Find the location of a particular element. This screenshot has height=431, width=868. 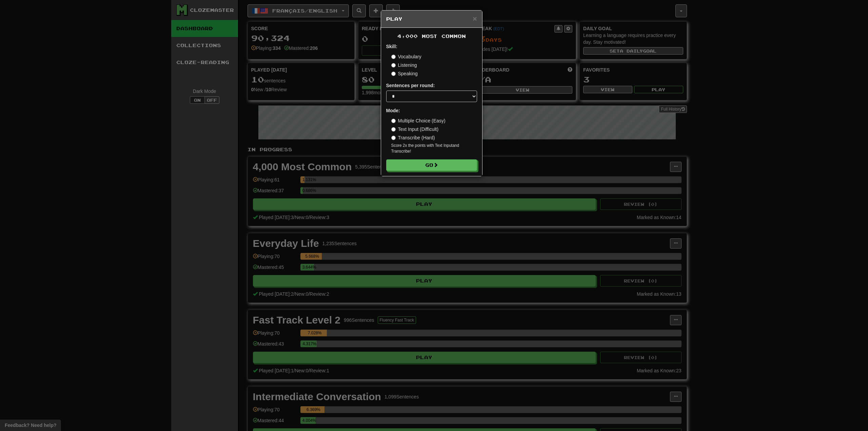

span: 4,000 Most Common is located at coordinates (431, 36).